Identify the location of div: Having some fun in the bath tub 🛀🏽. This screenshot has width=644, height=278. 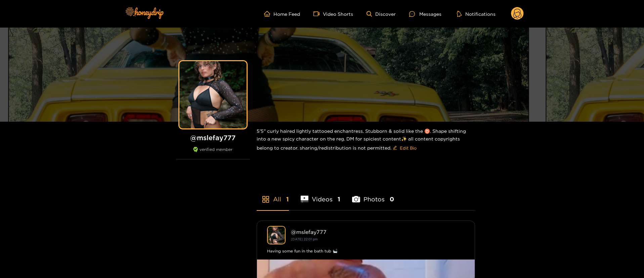
(366, 251).